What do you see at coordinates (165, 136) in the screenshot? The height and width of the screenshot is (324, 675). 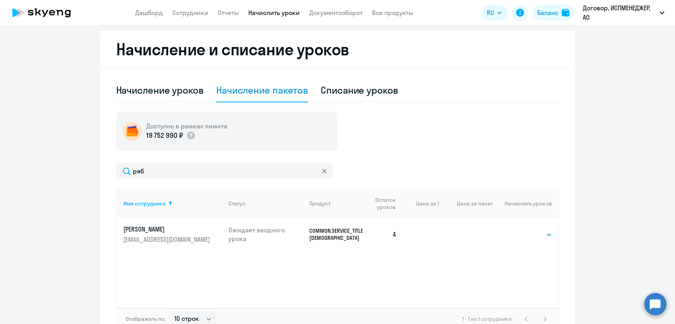 I see `p: 19 752 990 ₽` at bounding box center [165, 136].